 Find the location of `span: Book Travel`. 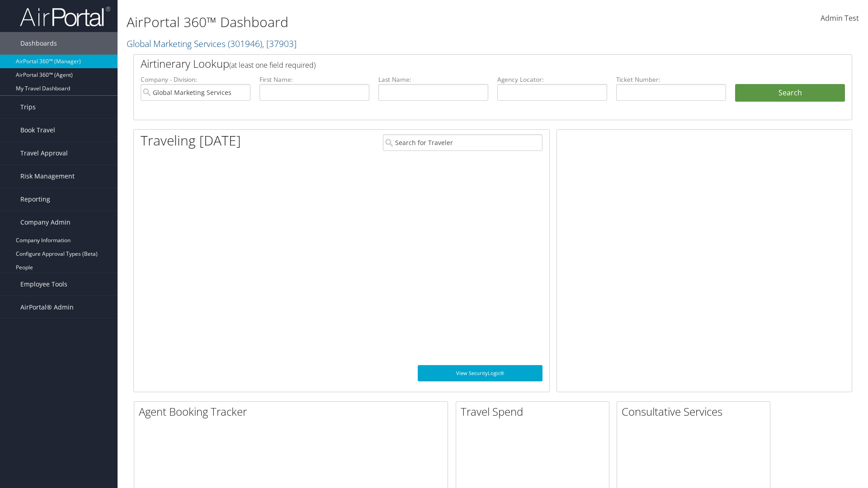

span: Book Travel is located at coordinates (38, 130).